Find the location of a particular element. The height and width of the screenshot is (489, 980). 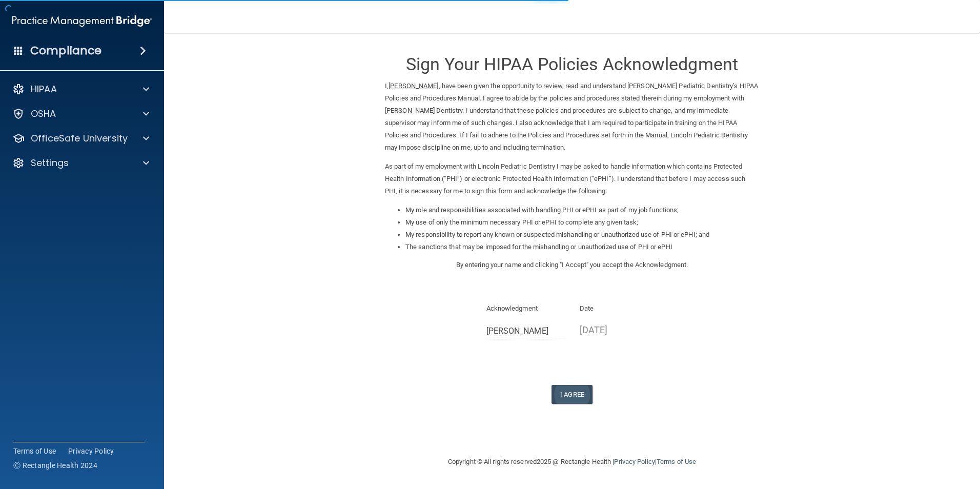

a: OfficeSafe University is located at coordinates (80, 138).